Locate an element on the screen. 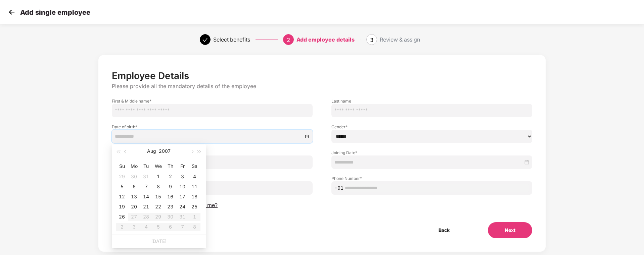 The width and height of the screenshot is (644, 255). td: 2007-08-18 is located at coordinates (195, 196).